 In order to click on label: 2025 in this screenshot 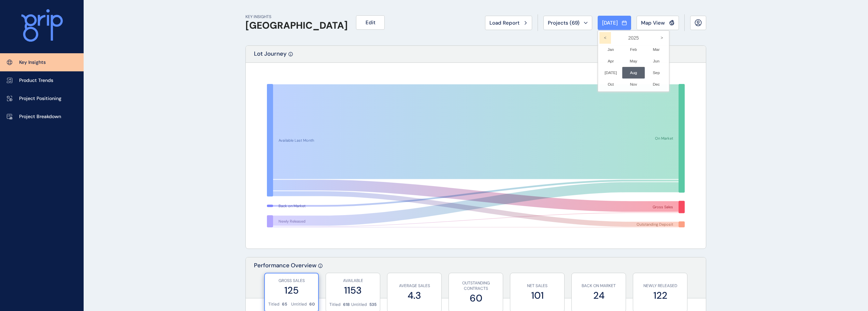, I will do `click(634, 38)`.